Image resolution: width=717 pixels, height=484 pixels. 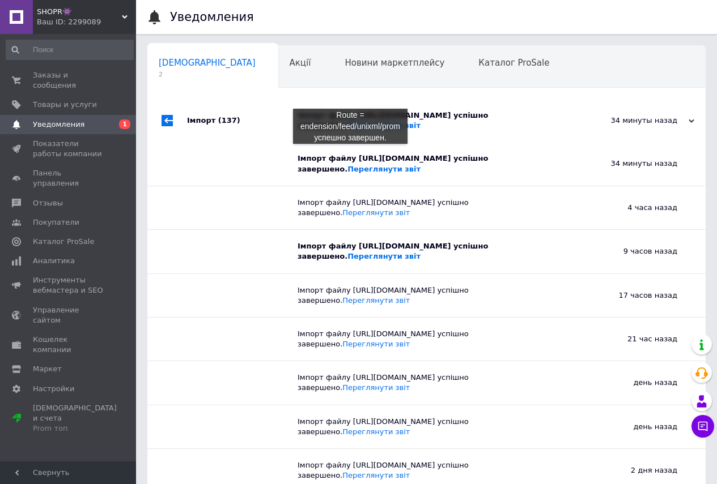 I want to click on div: Імпорт, so click(x=242, y=121).